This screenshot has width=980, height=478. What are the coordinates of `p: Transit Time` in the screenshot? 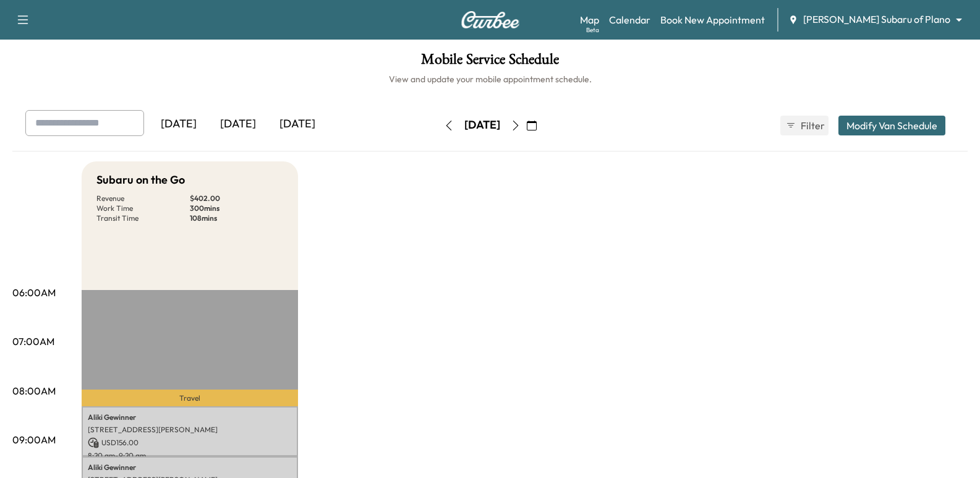 It's located at (143, 218).